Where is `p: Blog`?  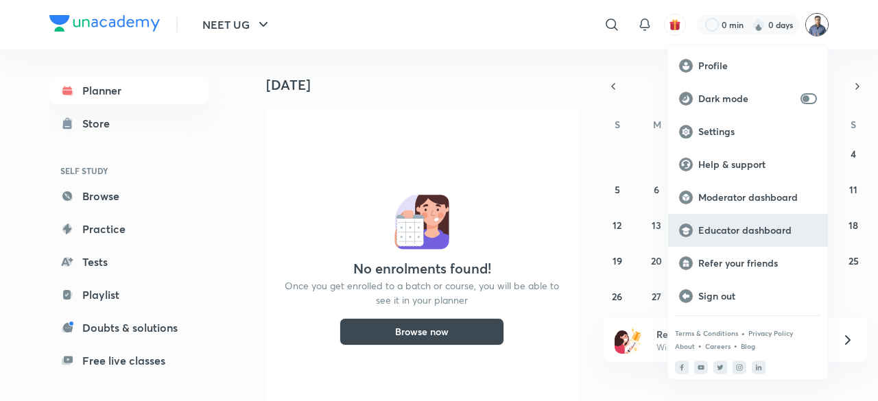 p: Blog is located at coordinates (747, 346).